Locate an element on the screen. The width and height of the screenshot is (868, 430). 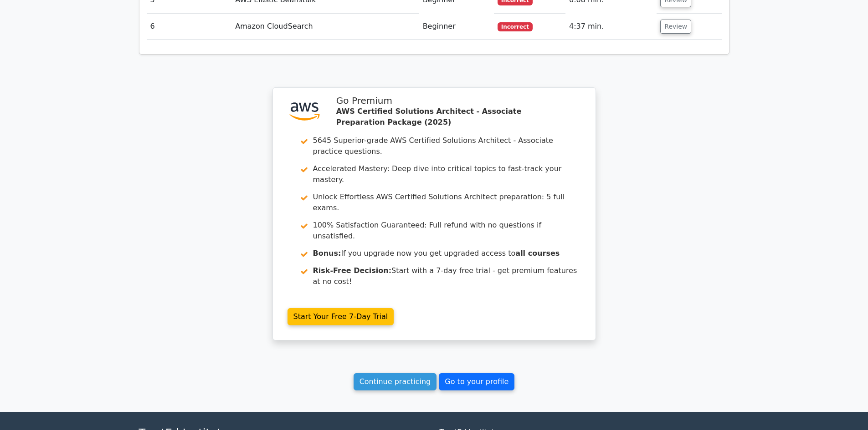
td: Amazon CloudSearch is located at coordinates (325, 26).